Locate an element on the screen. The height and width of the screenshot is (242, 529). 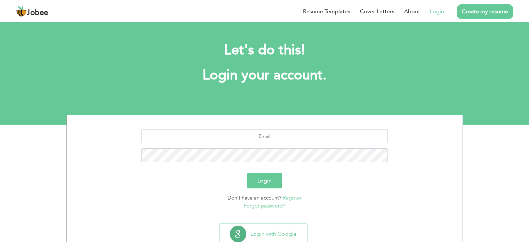
a: About is located at coordinates (412, 11).